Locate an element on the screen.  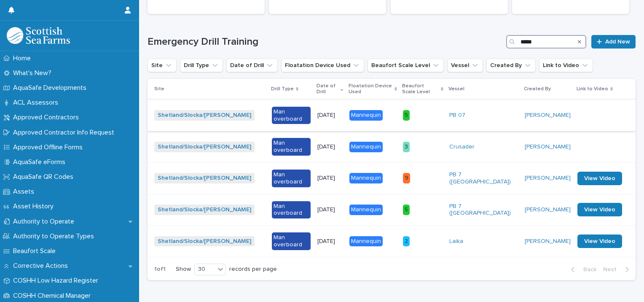
p: ACL Assessors is located at coordinates (37, 102).